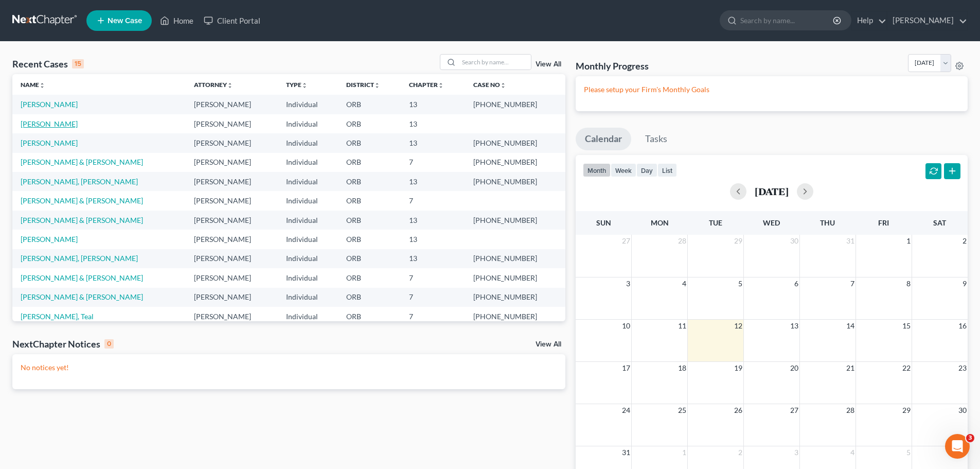  Describe the element at coordinates (740, 452) in the screenshot. I see `span: 2` at that location.